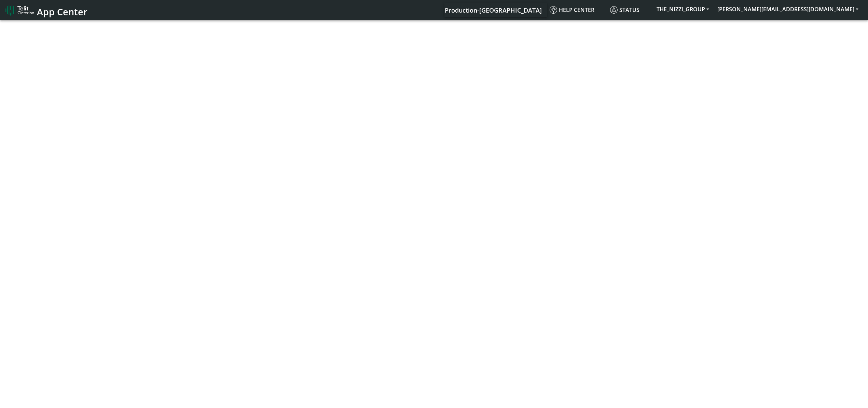  What do you see at coordinates (614, 10) in the screenshot?
I see `img: status.svg` at bounding box center [614, 10].